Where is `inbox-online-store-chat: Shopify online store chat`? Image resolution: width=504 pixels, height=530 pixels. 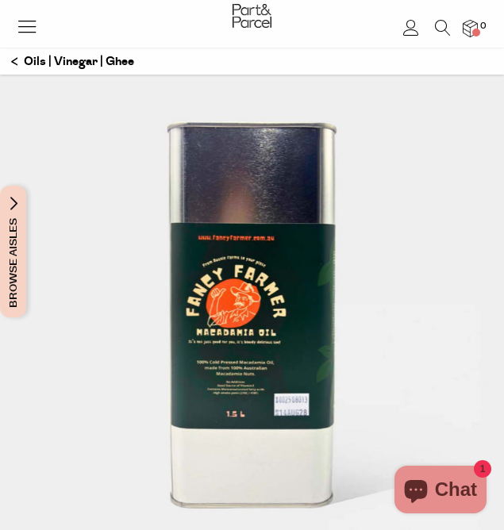
inbox-online-store-chat: Shopify online store chat is located at coordinates (441, 491).